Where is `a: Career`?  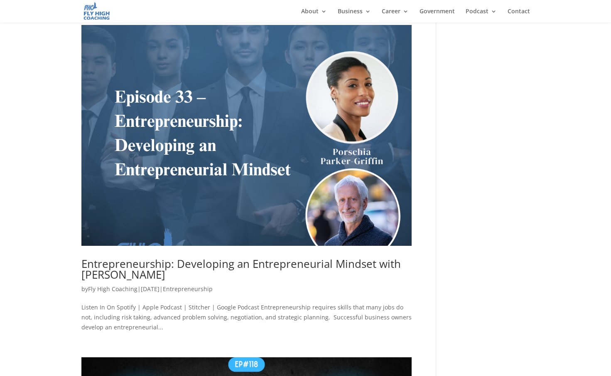
a: Career is located at coordinates (395, 15).